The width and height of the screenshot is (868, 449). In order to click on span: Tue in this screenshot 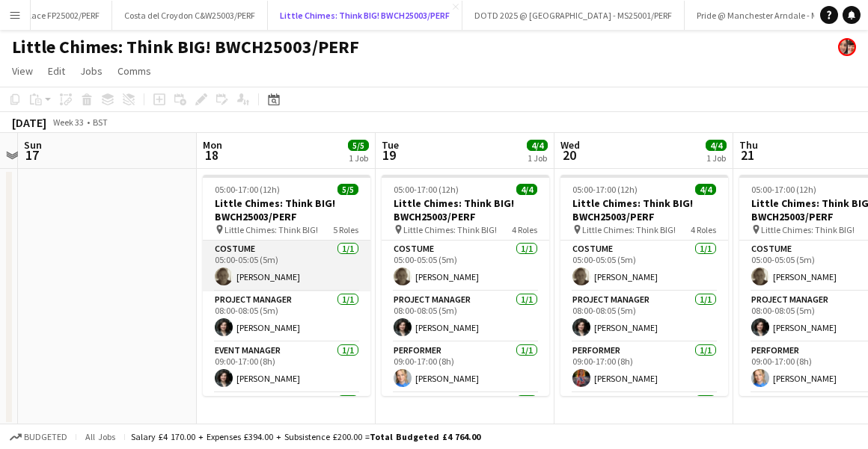, I will do `click(390, 145)`.